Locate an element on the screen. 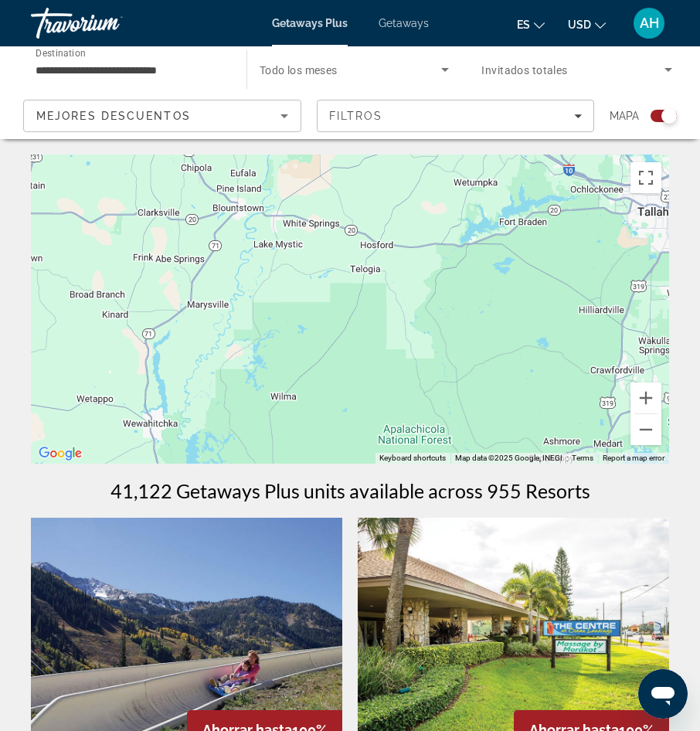 This screenshot has height=731, width=700. button: Keyboard shortcuts is located at coordinates (413, 458).